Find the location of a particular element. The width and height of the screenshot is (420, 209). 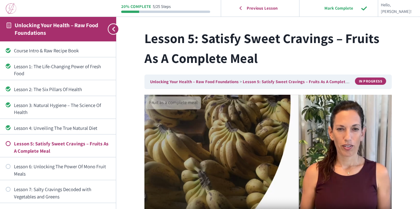

div: Lesson 4: Unveiling The True Natural Diet is located at coordinates (62, 128).